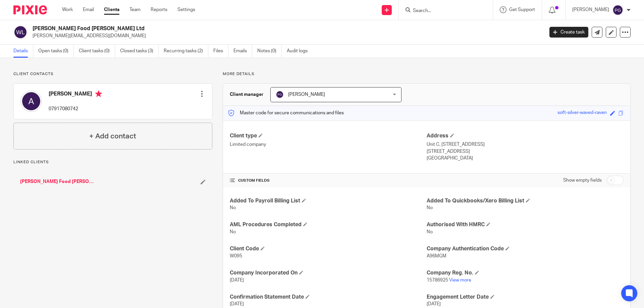  What do you see at coordinates (460, 280) in the screenshot?
I see `a: View more` at bounding box center [460, 280].